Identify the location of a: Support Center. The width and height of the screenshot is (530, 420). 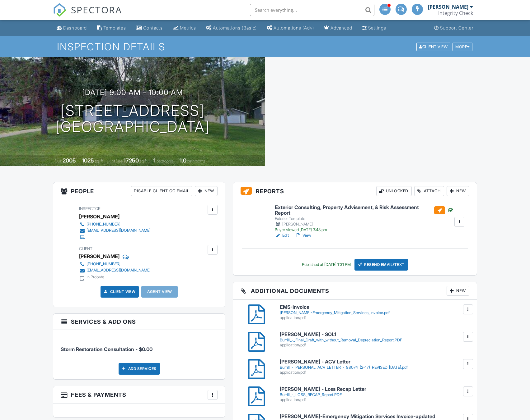
(454, 28).